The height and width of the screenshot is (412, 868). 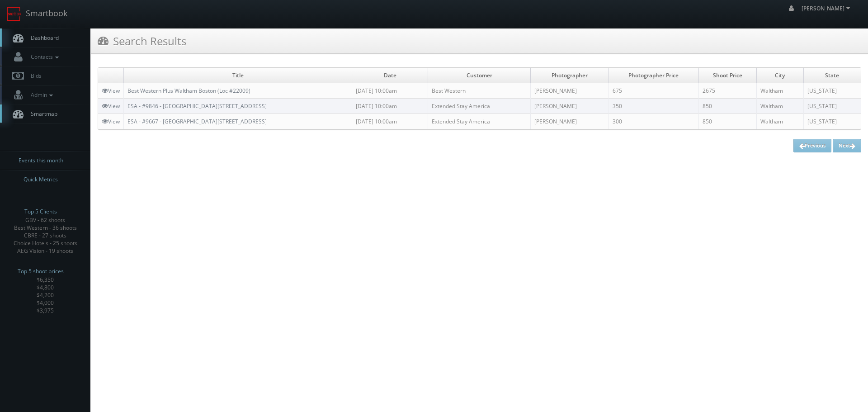 What do you see at coordinates (569, 76) in the screenshot?
I see `td: Photographer` at bounding box center [569, 76].